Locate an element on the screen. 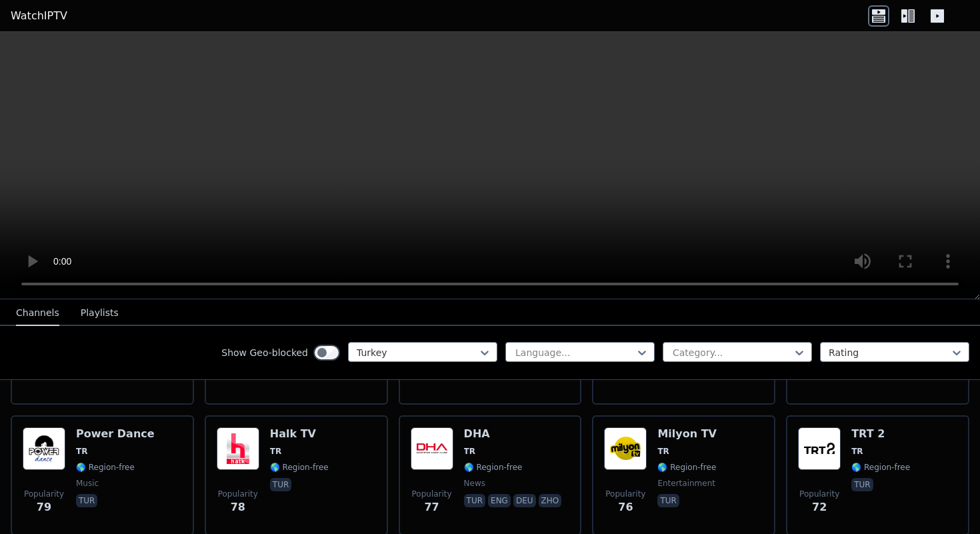 This screenshot has width=980, height=534. span: music is located at coordinates (88, 484).